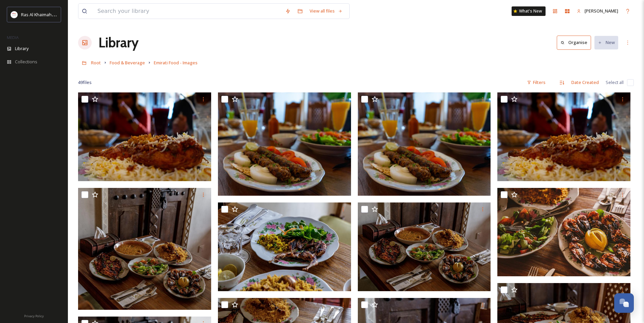 The height and width of the screenshot is (323, 644). What do you see at coordinates (34, 316) in the screenshot?
I see `a: Privacy Policy` at bounding box center [34, 316].